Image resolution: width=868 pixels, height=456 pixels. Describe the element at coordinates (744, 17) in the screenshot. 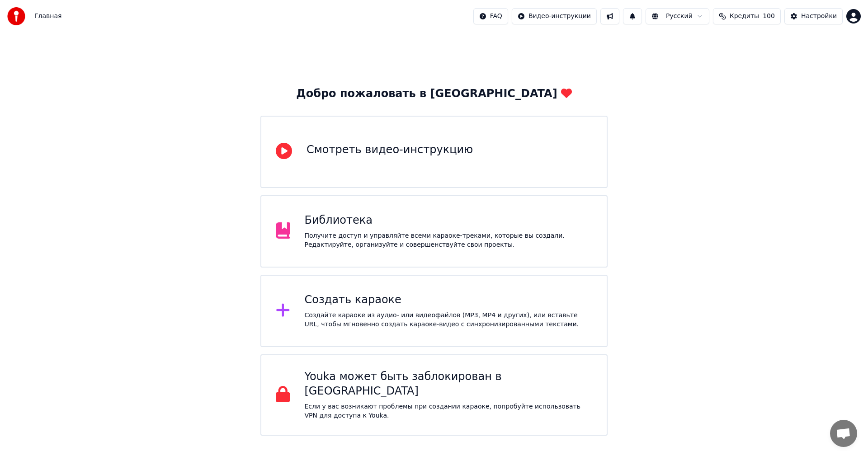

I see `span: Кредиты` at that location.